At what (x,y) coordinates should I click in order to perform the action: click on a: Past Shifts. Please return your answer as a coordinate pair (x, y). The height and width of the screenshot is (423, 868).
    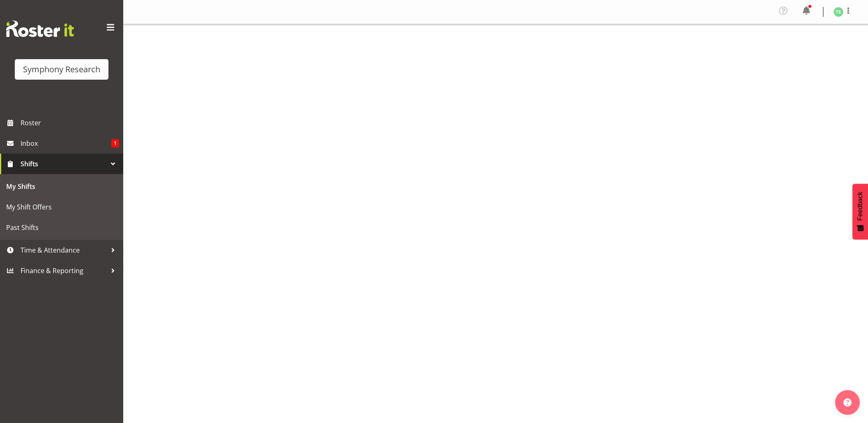
    Looking at the image, I should click on (61, 228).